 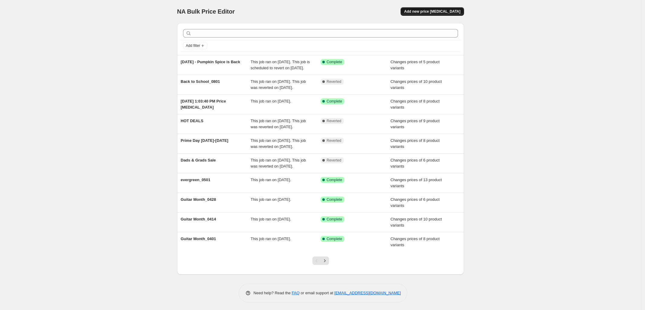 I want to click on span: Changes prices of 13 product variants, so click(x=417, y=183).